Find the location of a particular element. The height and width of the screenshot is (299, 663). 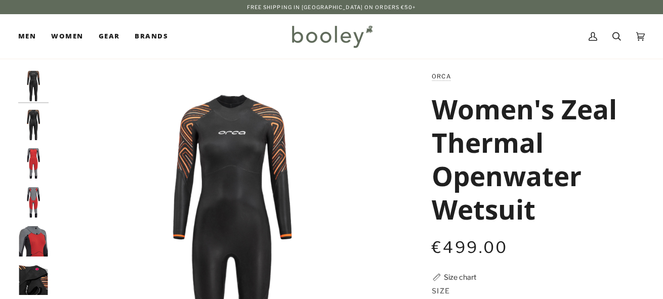

div: Size chart is located at coordinates (460, 277).